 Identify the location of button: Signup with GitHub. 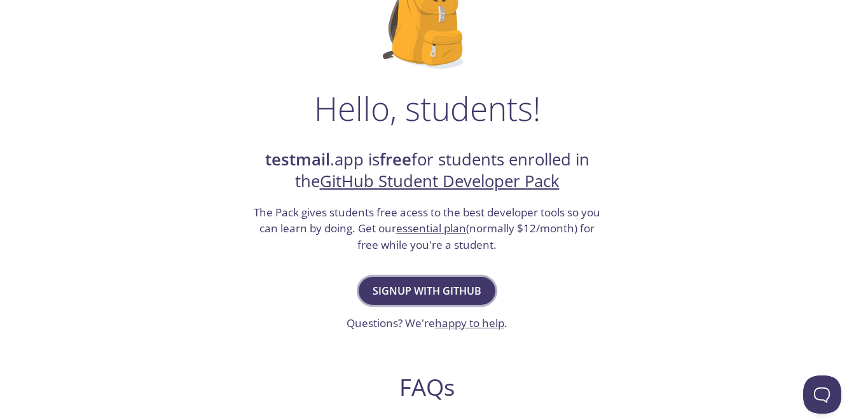
(427, 290).